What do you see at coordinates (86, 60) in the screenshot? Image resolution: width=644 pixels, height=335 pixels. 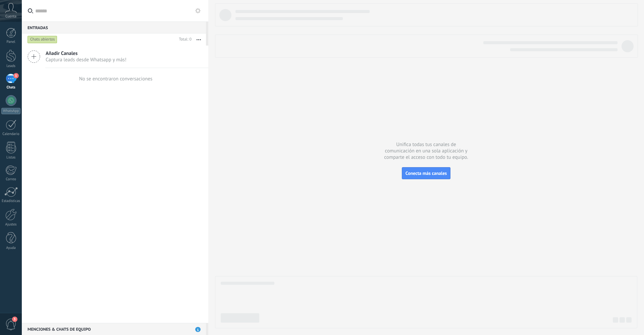 I see `span: Captura leads desde Whatsapp y más!` at bounding box center [86, 60].